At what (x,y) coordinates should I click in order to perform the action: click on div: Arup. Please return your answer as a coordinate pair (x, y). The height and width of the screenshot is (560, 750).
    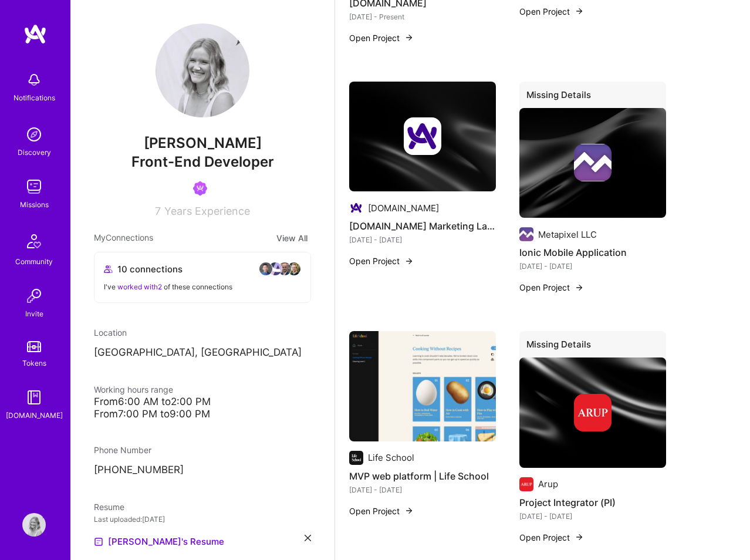
    Looking at the image, I should click on (548, 484).